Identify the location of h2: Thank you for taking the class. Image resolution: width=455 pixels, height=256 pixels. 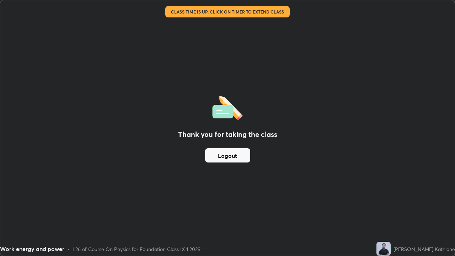
(228, 134).